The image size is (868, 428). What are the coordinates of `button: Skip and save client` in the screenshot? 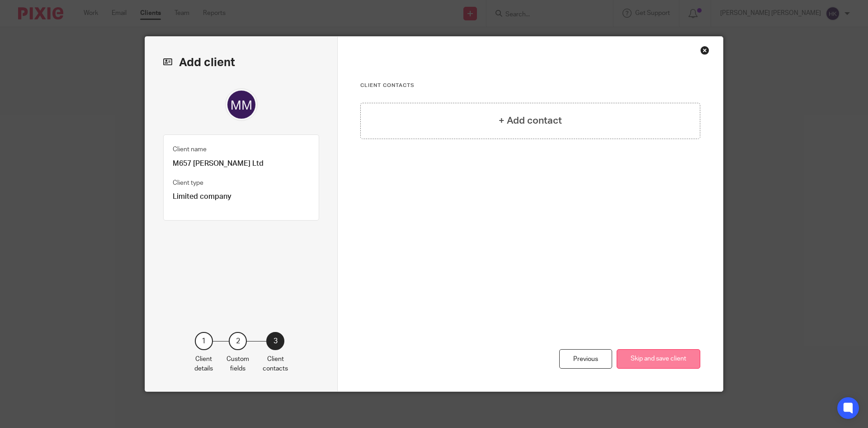 It's located at (658, 358).